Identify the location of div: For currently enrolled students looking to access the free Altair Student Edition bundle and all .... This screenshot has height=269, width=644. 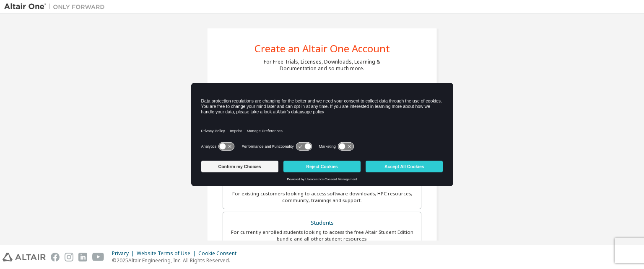
(322, 236).